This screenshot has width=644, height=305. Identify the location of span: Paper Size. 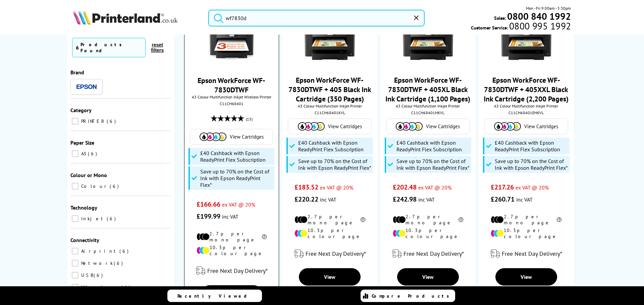
(82, 143).